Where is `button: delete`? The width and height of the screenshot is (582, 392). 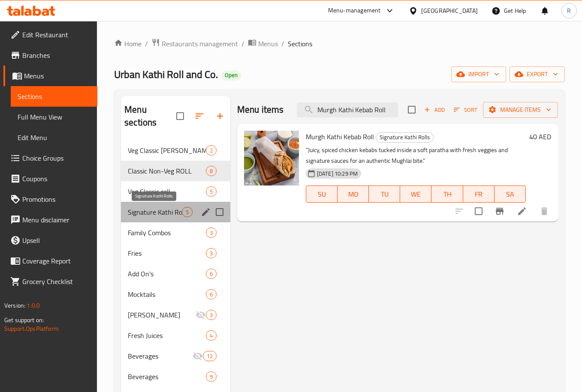
button: delete is located at coordinates (544, 211).